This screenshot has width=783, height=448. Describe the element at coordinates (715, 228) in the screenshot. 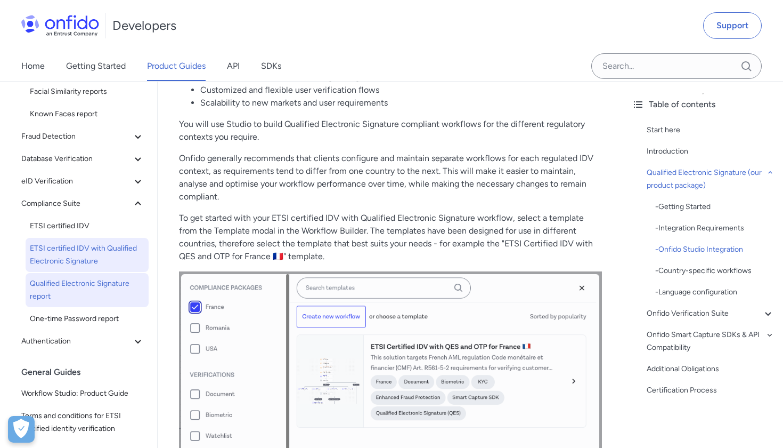

I see `div: - Integration Requirements` at that location.